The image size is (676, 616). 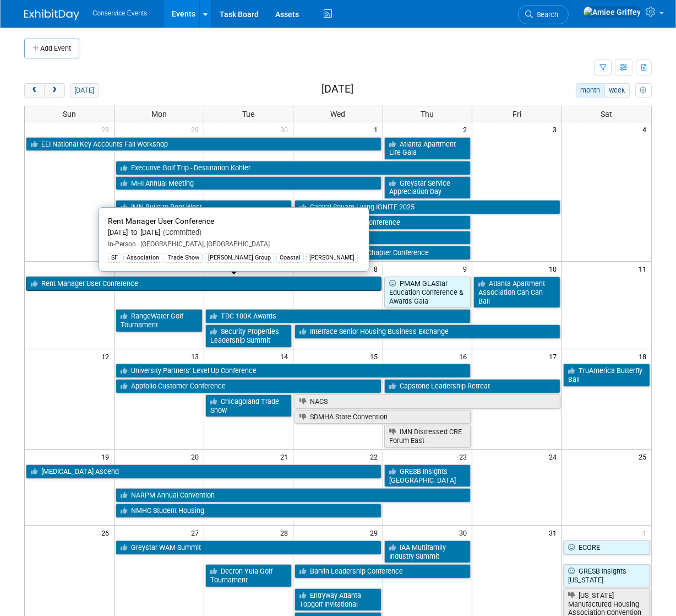 What do you see at coordinates (143, 258) in the screenshot?
I see `div: Association` at bounding box center [143, 258].